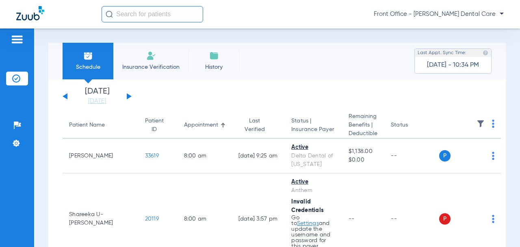  Describe the element at coordinates (412, 125) in the screenshot. I see `th: Status` at that location.